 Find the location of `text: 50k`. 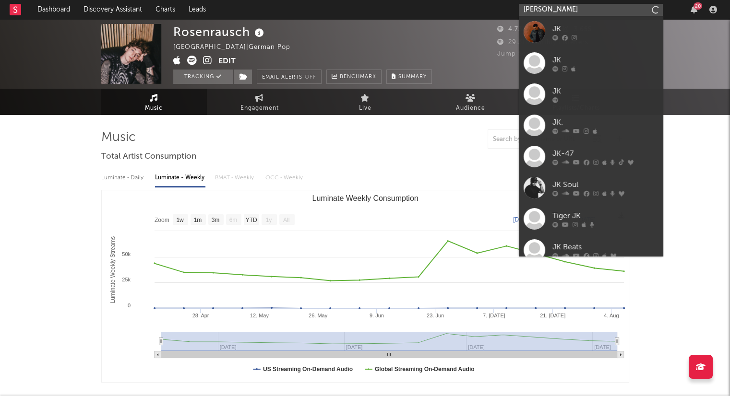

text: 50k is located at coordinates (126, 254).